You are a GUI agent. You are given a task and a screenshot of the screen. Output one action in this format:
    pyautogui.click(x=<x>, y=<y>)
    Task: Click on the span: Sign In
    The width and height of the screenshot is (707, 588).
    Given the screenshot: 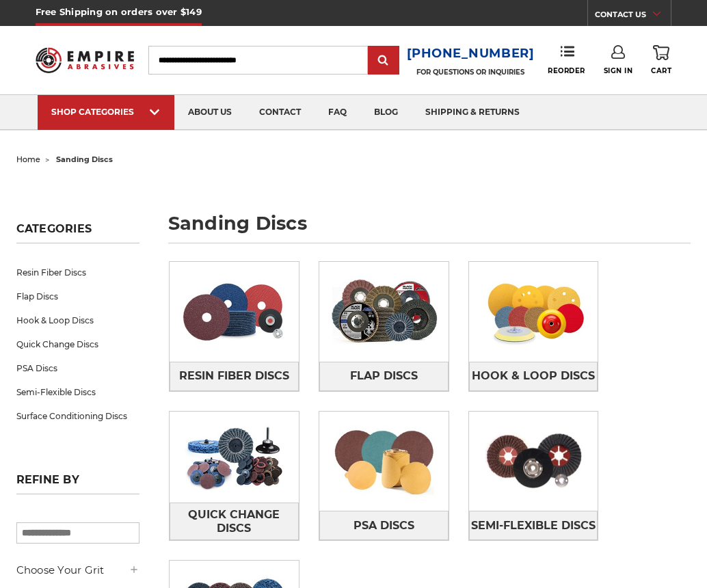 What is the action you would take?
    pyautogui.click(x=618, y=71)
    